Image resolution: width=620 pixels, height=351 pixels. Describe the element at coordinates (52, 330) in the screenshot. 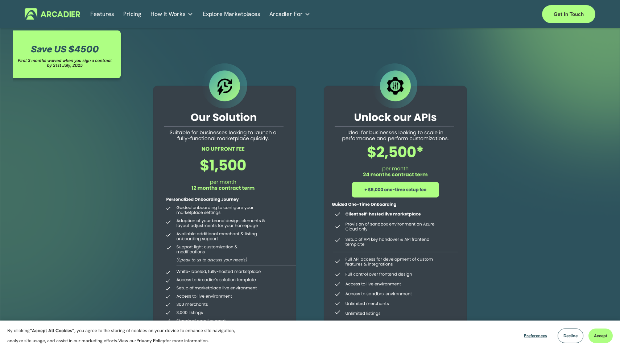

I see `strong: “Accept All Cookies”` at that location.